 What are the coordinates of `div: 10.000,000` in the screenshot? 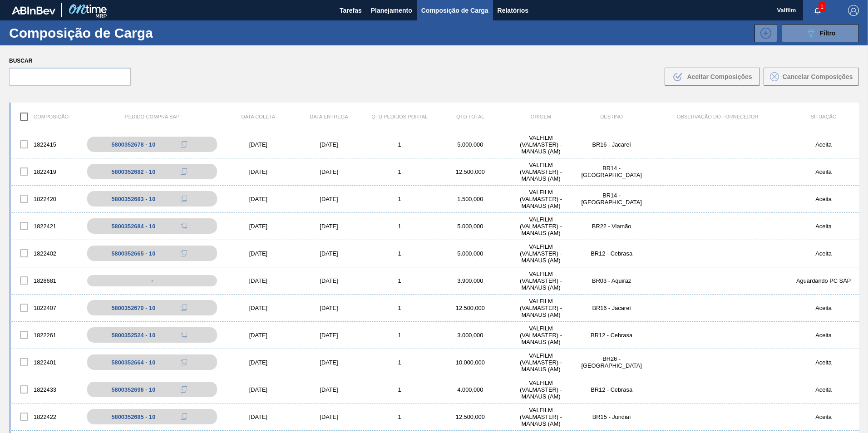 It's located at (470, 363).